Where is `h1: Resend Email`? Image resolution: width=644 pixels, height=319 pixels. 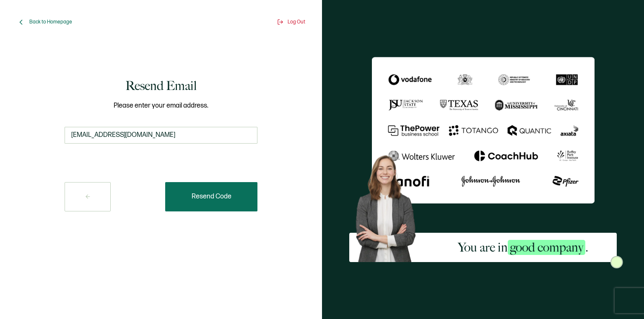 h1: Resend Email is located at coordinates (161, 86).